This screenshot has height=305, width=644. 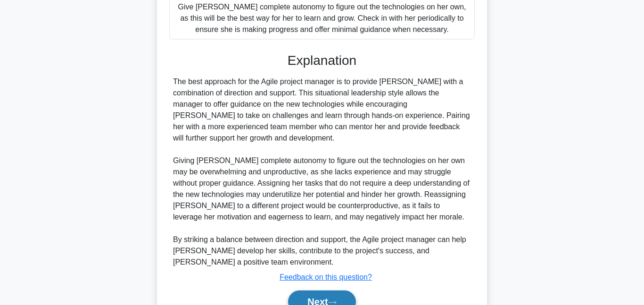 I want to click on a: Feedback on this question?, so click(x=326, y=277).